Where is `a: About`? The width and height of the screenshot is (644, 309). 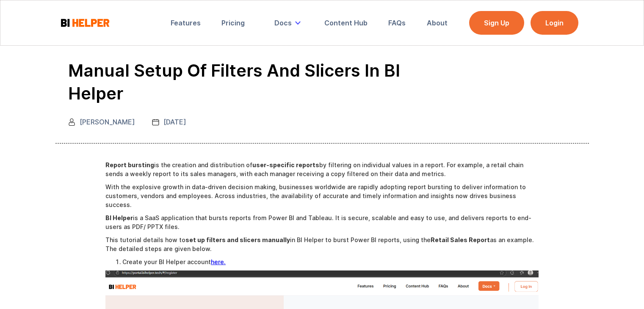 a: About is located at coordinates (437, 23).